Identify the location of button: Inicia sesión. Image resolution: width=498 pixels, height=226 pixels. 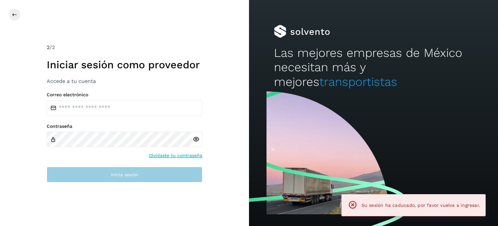
(125, 174).